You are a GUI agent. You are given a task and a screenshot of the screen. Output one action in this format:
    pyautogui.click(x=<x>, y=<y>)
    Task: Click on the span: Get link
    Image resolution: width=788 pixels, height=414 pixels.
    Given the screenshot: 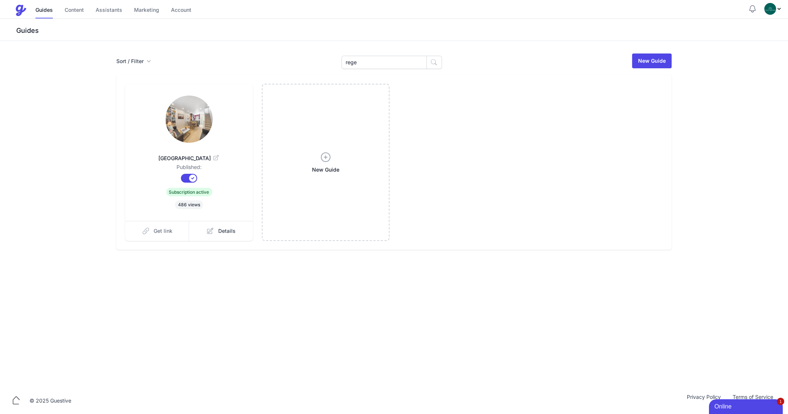 What is the action you would take?
    pyautogui.click(x=163, y=231)
    